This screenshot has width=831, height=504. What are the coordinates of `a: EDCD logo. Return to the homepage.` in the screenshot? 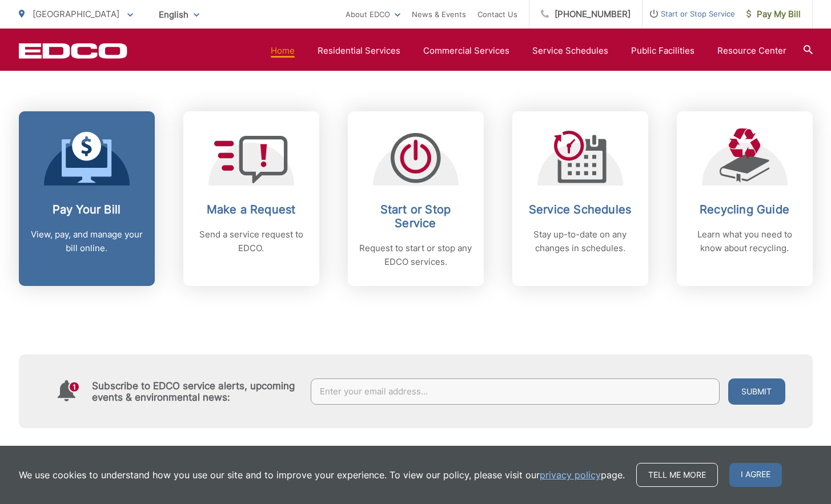 It's located at (73, 51).